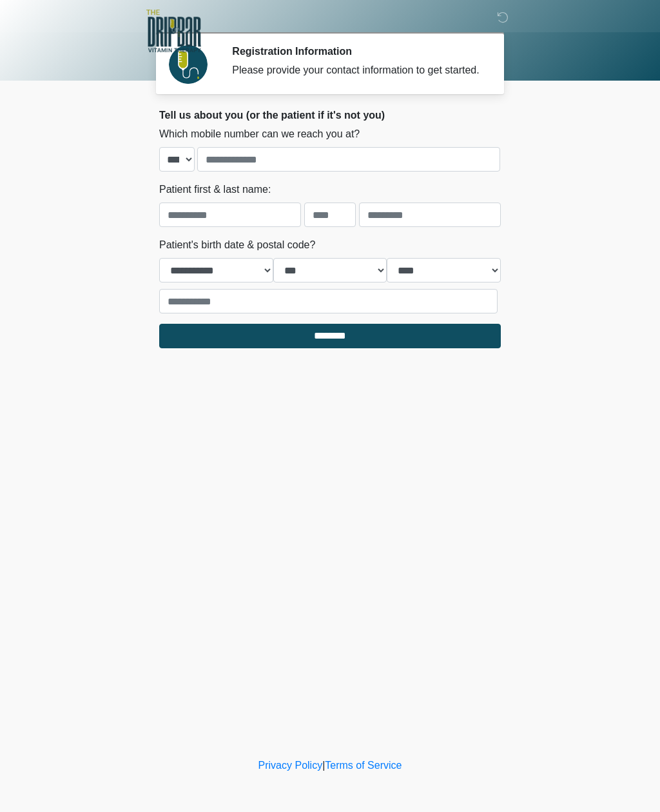 Image resolution: width=660 pixels, height=812 pixels. Describe the element at coordinates (330, 115) in the screenshot. I see `h2: Tell us about you (or the patient if it's not you)` at that location.